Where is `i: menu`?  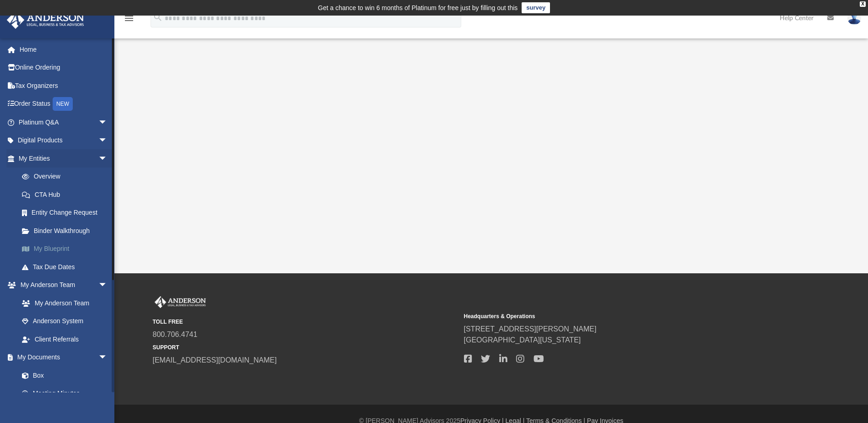 i: menu is located at coordinates (129, 19).